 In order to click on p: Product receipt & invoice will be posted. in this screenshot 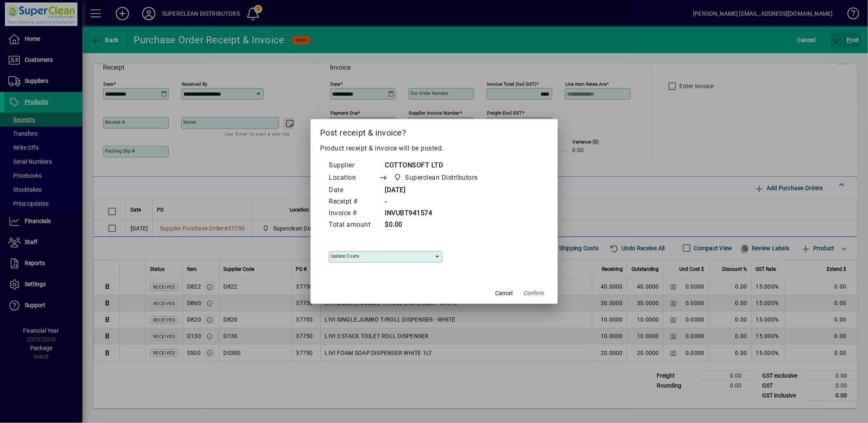, I will do `click(435, 148)`.